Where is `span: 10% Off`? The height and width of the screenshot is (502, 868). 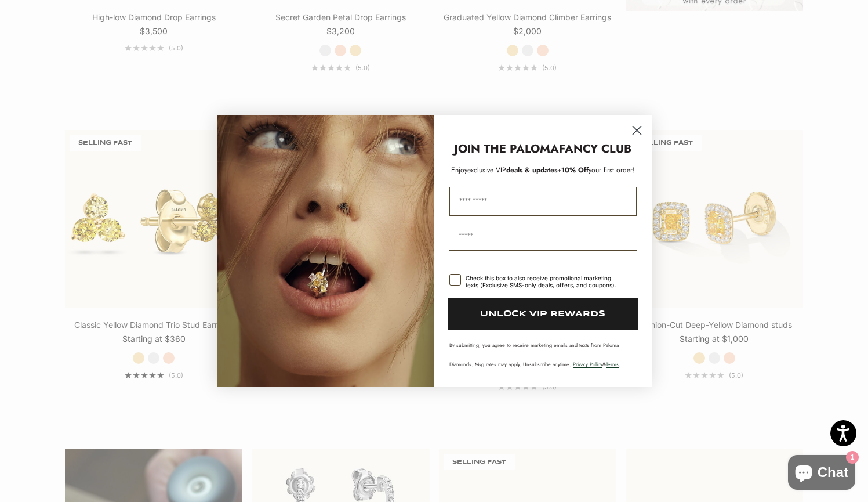 span: 10% Off is located at coordinates (574, 170).